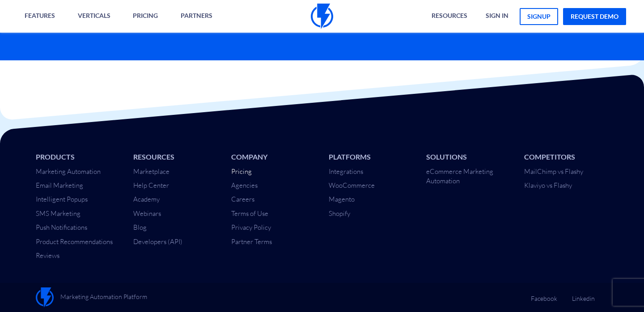  I want to click on li: Resources, so click(175, 157).